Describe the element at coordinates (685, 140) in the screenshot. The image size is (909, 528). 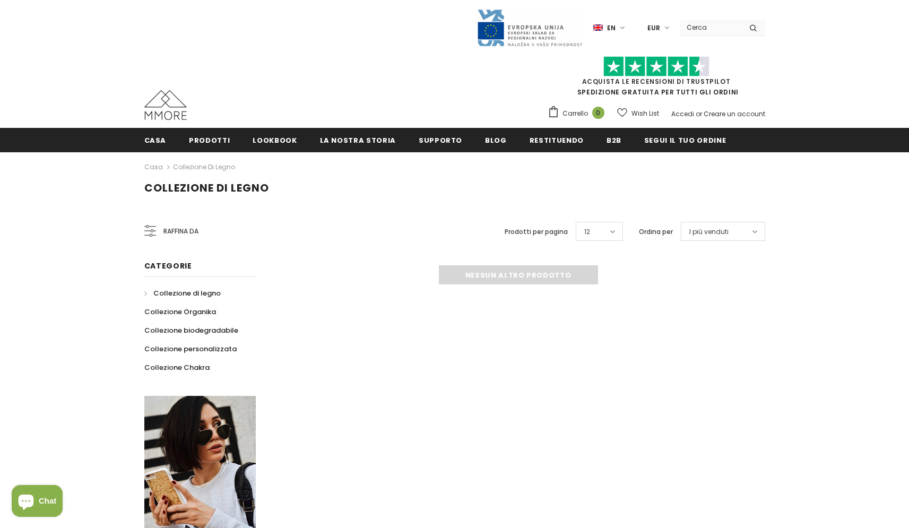
I see `a: Segui il tuo ordine` at that location.